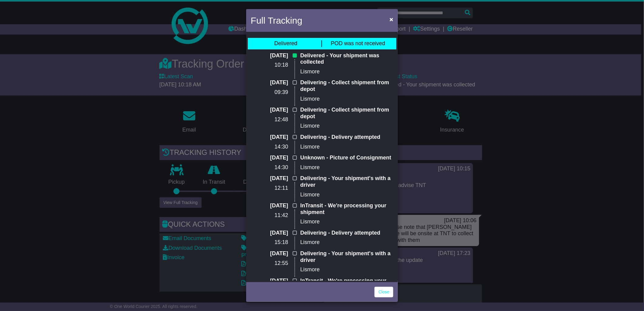 This screenshot has width=644, height=311. I want to click on button: Close, so click(391, 19).